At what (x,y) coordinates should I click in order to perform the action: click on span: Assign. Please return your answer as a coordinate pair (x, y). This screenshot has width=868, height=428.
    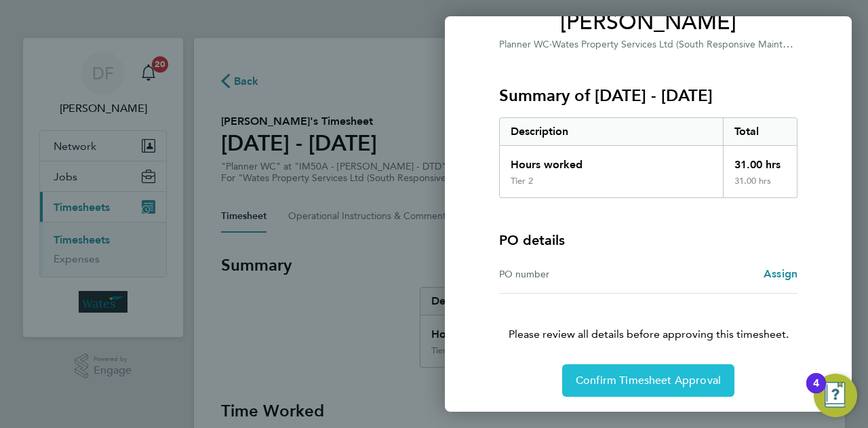
    Looking at the image, I should click on (781, 273).